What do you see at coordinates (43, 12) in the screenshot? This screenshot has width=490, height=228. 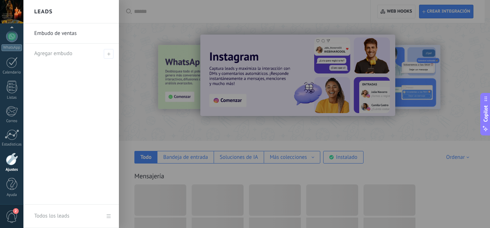 I see `h2: Leads` at bounding box center [43, 12].